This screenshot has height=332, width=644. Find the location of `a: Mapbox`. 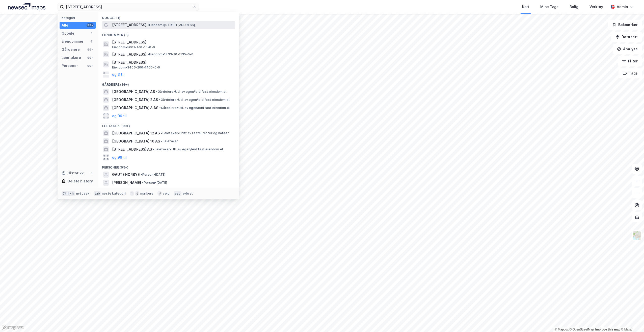

a: Mapbox is located at coordinates (562, 329).